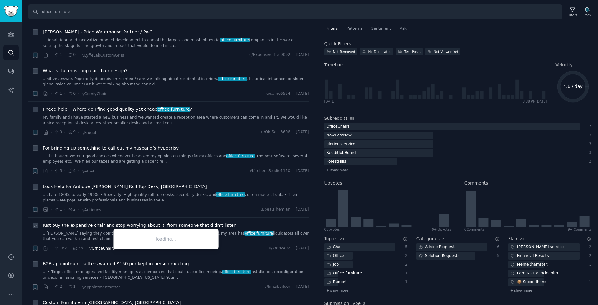  I want to click on div: 5, so click(496, 256).